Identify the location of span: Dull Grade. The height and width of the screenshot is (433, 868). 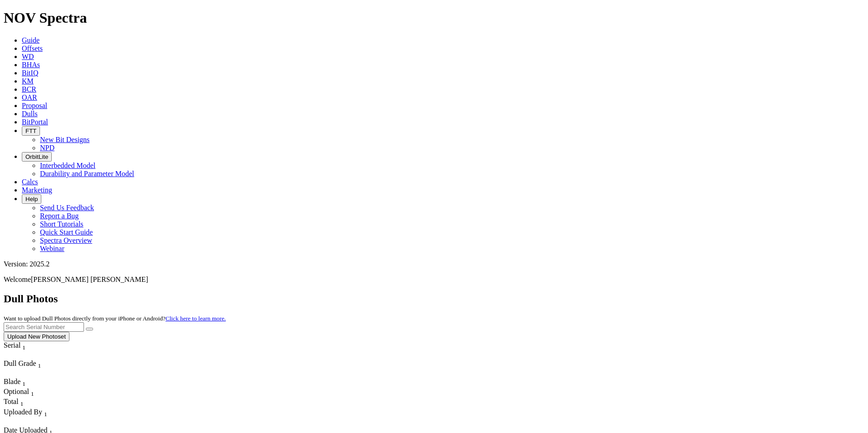
(20, 363).